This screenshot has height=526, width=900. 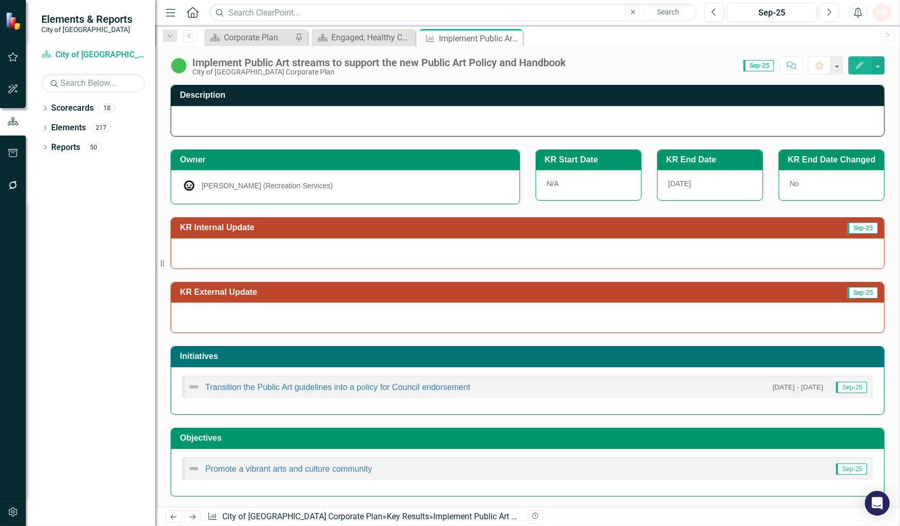 I want to click on a: Transition the Public Art guidelines into a policy for Council endorsement, so click(x=338, y=387).